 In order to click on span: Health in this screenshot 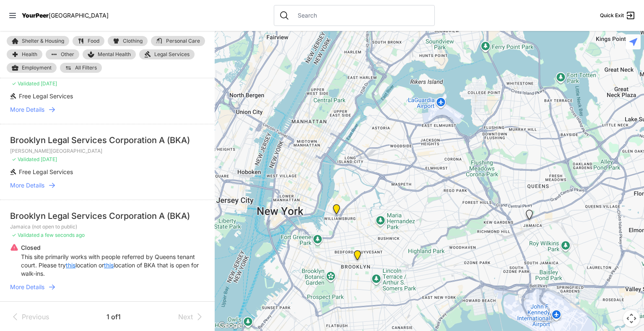, I will do `click(29, 54)`.